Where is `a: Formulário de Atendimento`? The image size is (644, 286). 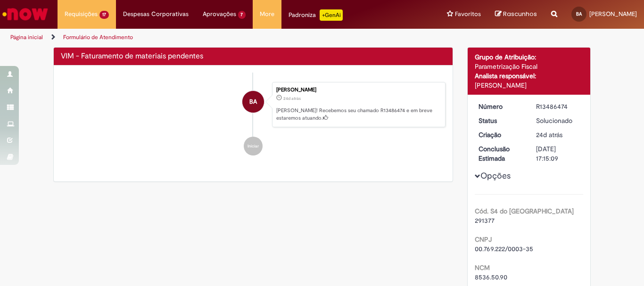
a: Formulário de Atendimento is located at coordinates (98, 37).